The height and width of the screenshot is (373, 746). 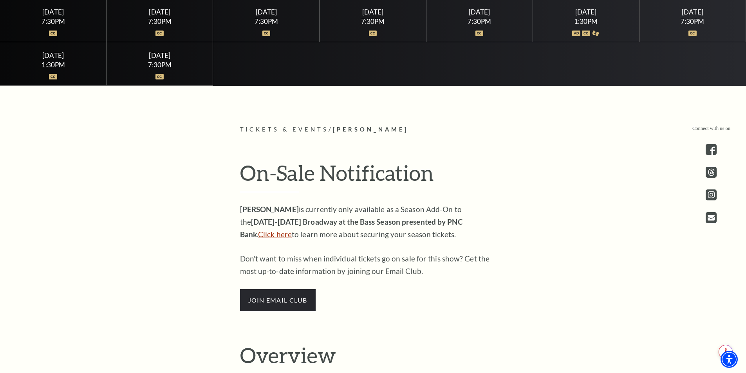 I want to click on a: facebook - open in a new tab, so click(x=712, y=150).